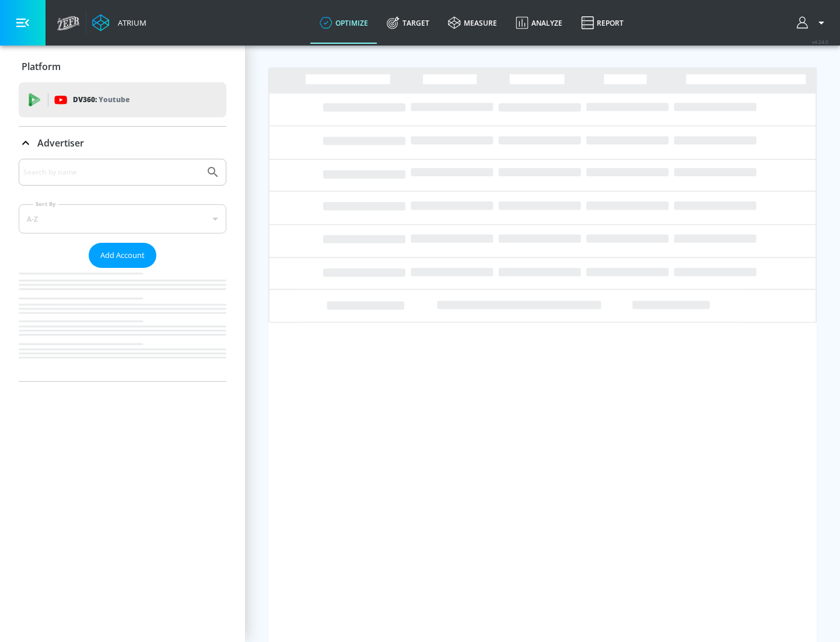 The image size is (840, 642). What do you see at coordinates (41, 67) in the screenshot?
I see `p: Platform` at bounding box center [41, 67].